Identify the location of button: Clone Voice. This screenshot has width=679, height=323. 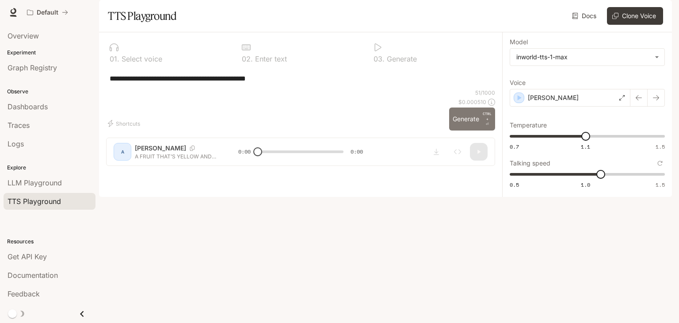
(635, 16).